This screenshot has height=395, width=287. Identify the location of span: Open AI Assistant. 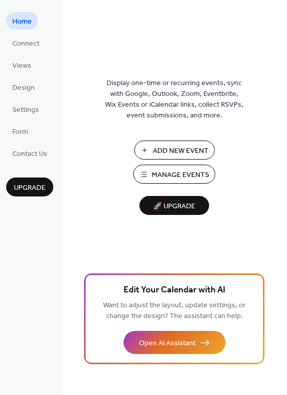
(167, 343).